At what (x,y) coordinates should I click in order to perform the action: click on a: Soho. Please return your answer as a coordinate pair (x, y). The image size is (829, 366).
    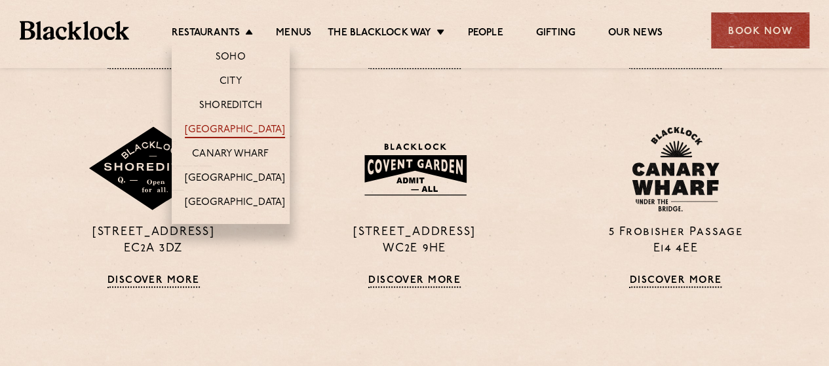
    Looking at the image, I should click on (231, 58).